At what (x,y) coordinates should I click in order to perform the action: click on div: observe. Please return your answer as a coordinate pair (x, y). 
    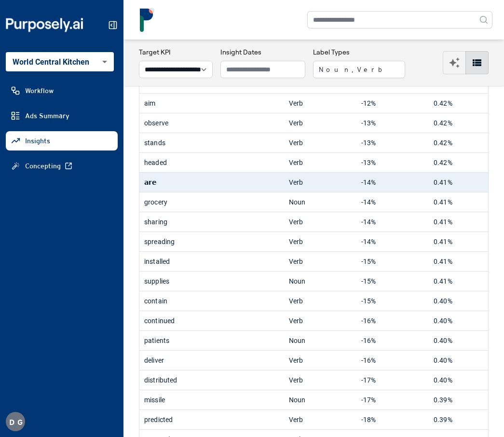
    Looking at the image, I should click on (212, 123).